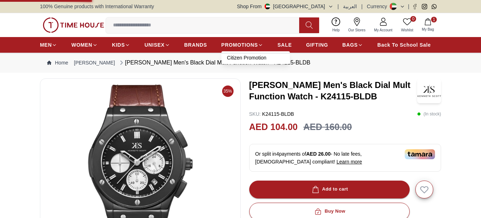  I want to click on a: PROMOTIONS, so click(243, 45).